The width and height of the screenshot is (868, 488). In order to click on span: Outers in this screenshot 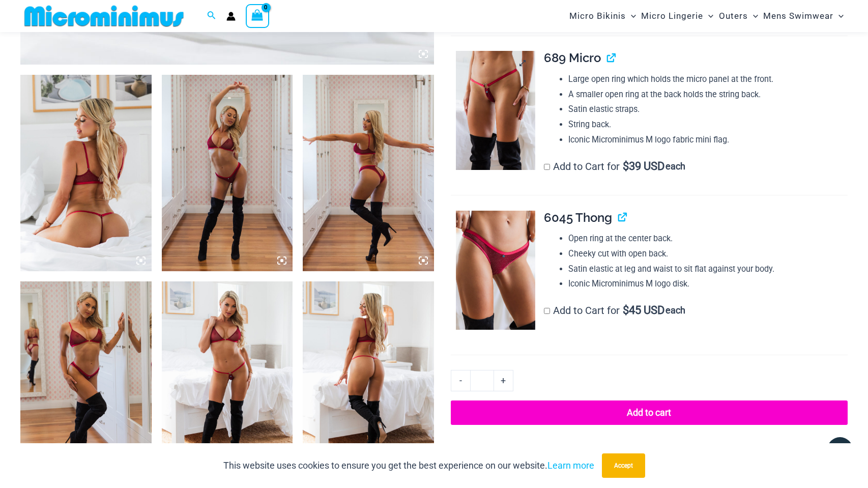, I will do `click(733, 16)`.